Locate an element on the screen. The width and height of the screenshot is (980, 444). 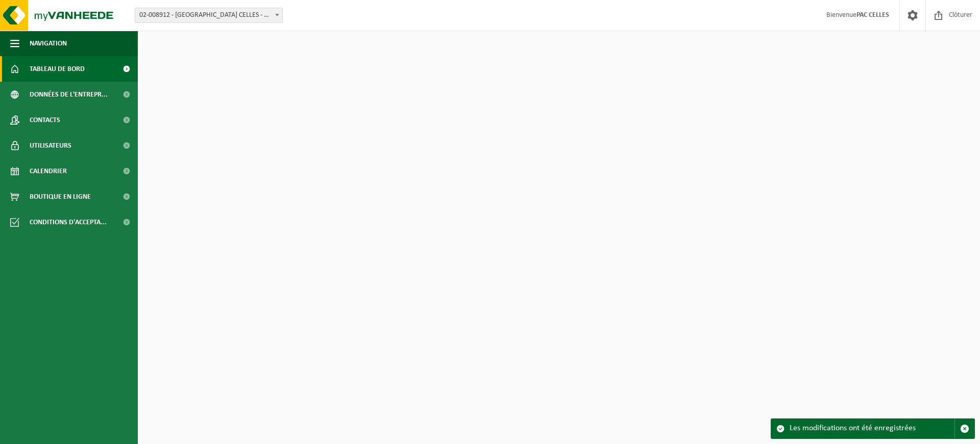
strong: PAC CELLES is located at coordinates (873, 15).